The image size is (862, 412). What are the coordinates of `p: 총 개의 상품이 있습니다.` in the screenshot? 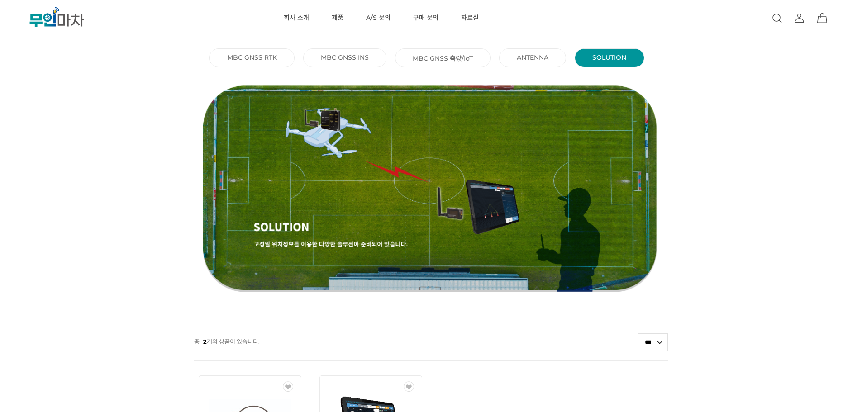 It's located at (227, 342).